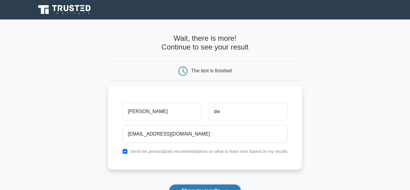  What do you see at coordinates (205, 43) in the screenshot?
I see `h4: Wait, there is more! Continue to see your result` at bounding box center [205, 43].